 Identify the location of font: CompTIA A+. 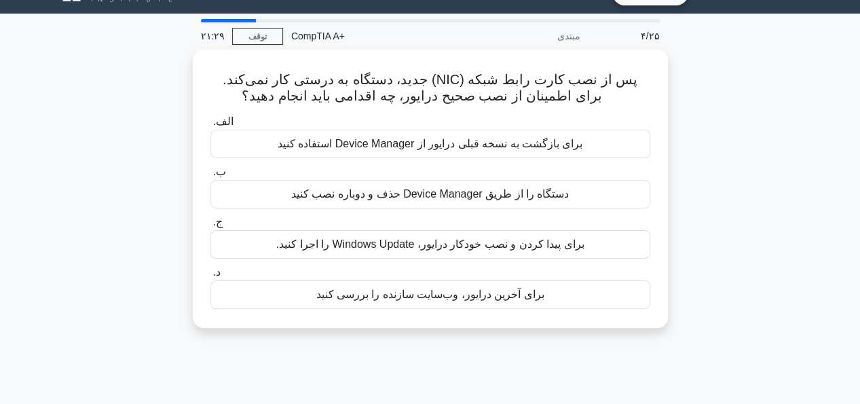
(318, 36).